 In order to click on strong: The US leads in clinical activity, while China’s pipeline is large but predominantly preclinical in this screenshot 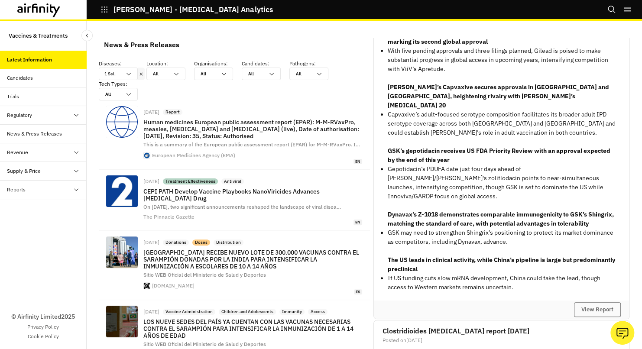, I will do `click(501, 264)`.